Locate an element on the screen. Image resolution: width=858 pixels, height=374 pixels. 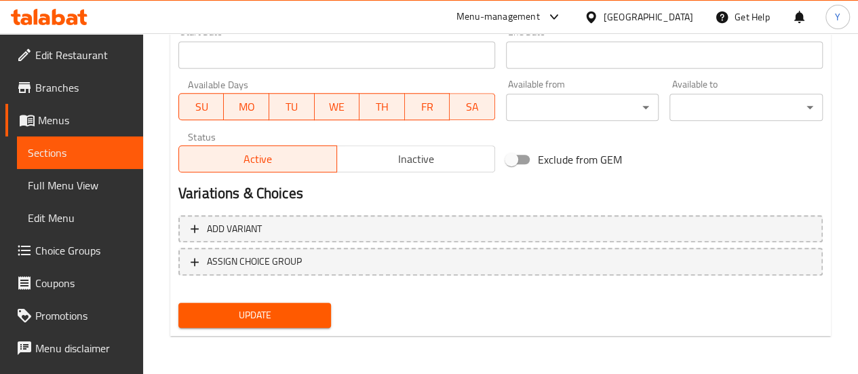
button: WE is located at coordinates (337, 107).